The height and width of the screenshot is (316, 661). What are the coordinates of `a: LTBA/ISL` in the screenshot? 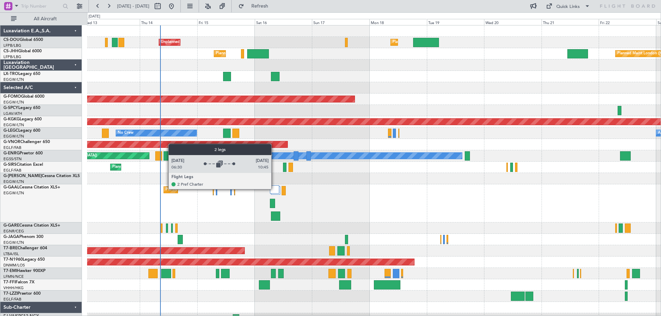 It's located at (11, 254).